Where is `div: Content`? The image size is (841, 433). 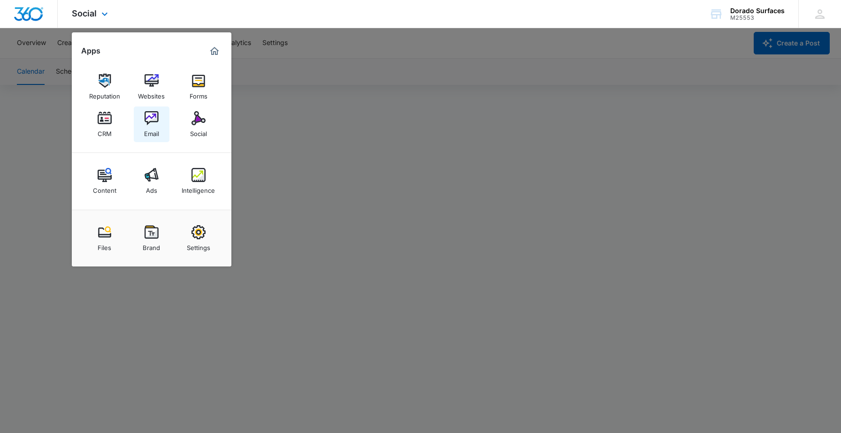
div: Content is located at coordinates (105, 188).